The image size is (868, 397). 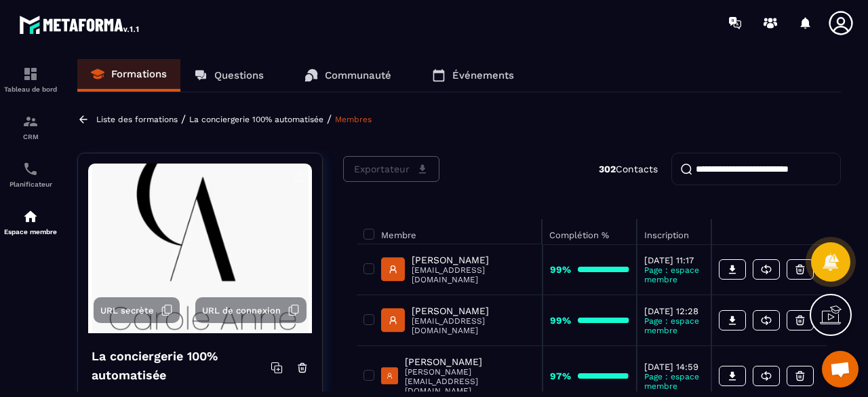 I want to click on a: automationsautomationsEspace membre, so click(x=30, y=222).